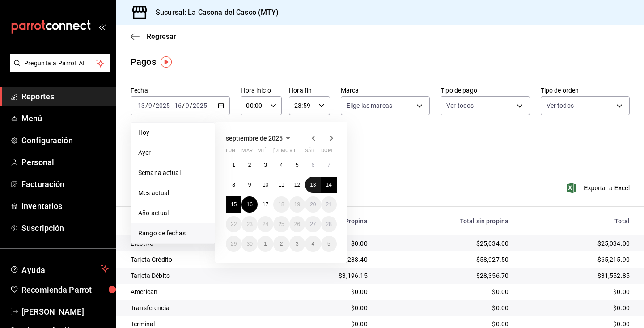  I want to click on div: $31,552.85, so click(576, 276).